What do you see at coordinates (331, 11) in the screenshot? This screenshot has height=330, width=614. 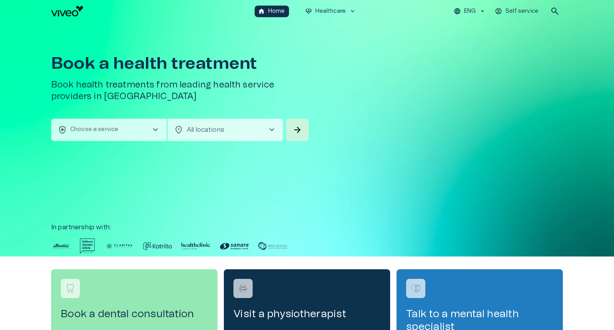 I see `p: Healthcare` at bounding box center [331, 11].